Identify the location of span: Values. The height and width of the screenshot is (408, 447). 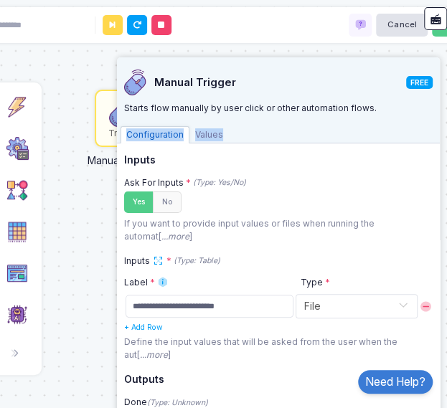
(209, 135).